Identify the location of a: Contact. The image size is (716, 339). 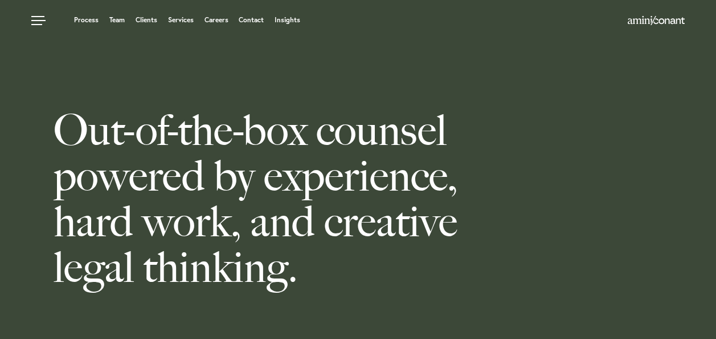
(251, 20).